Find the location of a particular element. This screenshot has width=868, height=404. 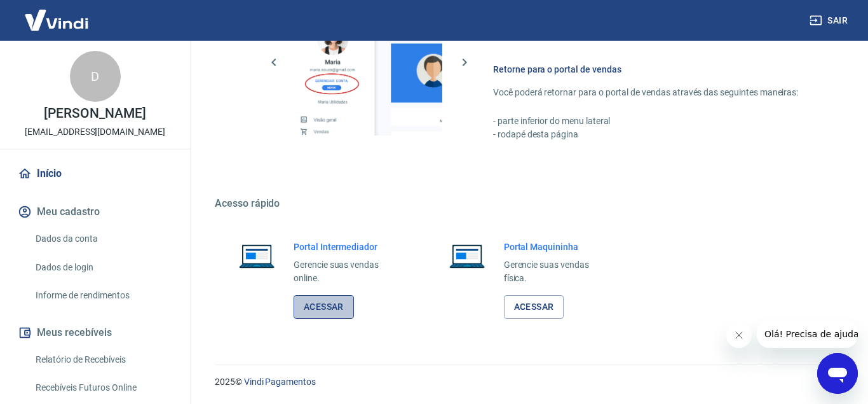

a: Informe de rendimentos is located at coordinates (102, 295).